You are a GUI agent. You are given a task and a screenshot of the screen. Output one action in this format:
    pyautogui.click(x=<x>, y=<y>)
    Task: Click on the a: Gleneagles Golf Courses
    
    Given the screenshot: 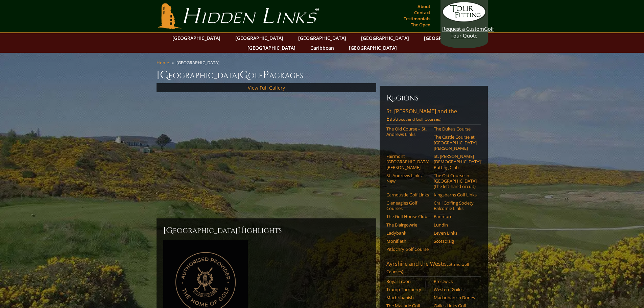 What is the action you would take?
    pyautogui.click(x=408, y=205)
    